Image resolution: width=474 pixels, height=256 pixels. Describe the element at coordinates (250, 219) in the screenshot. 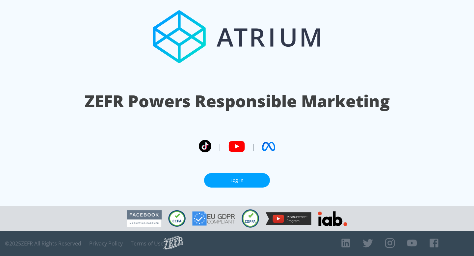

I see `img: COPPA Compliant` at that location.